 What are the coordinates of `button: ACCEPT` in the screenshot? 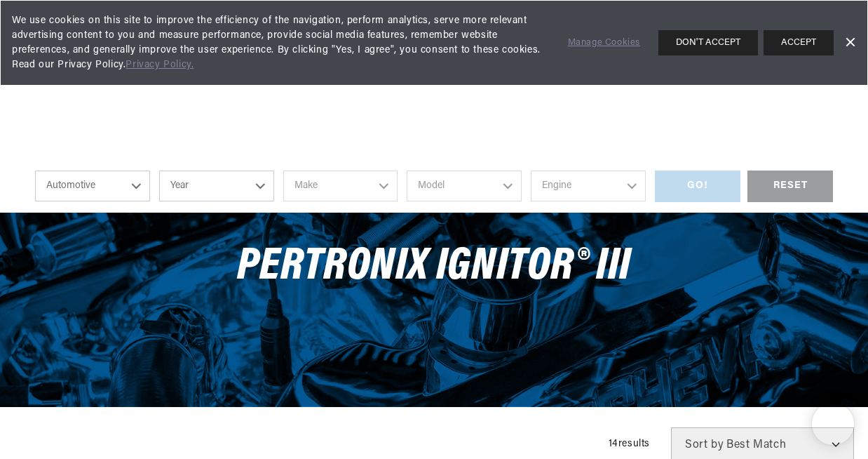 It's located at (799, 43).